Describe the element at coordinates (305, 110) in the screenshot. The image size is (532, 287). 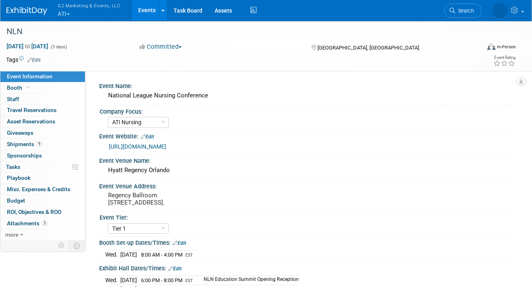
I see `div: Company Focus:` at that location.